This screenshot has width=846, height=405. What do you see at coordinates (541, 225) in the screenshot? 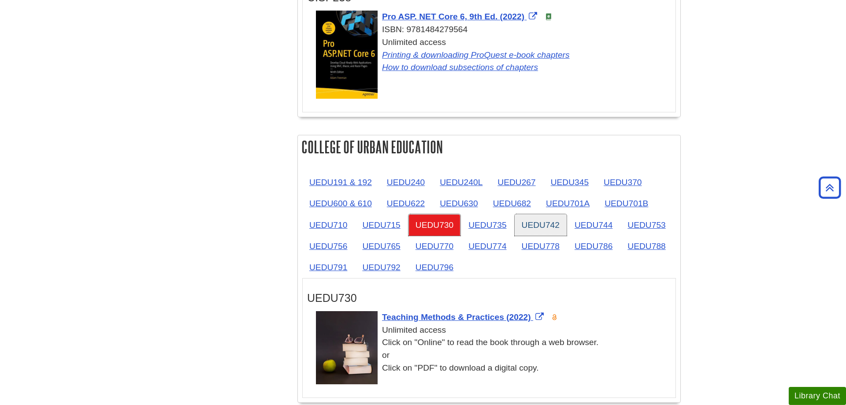
I see `a: UEDU742` at bounding box center [541, 225].